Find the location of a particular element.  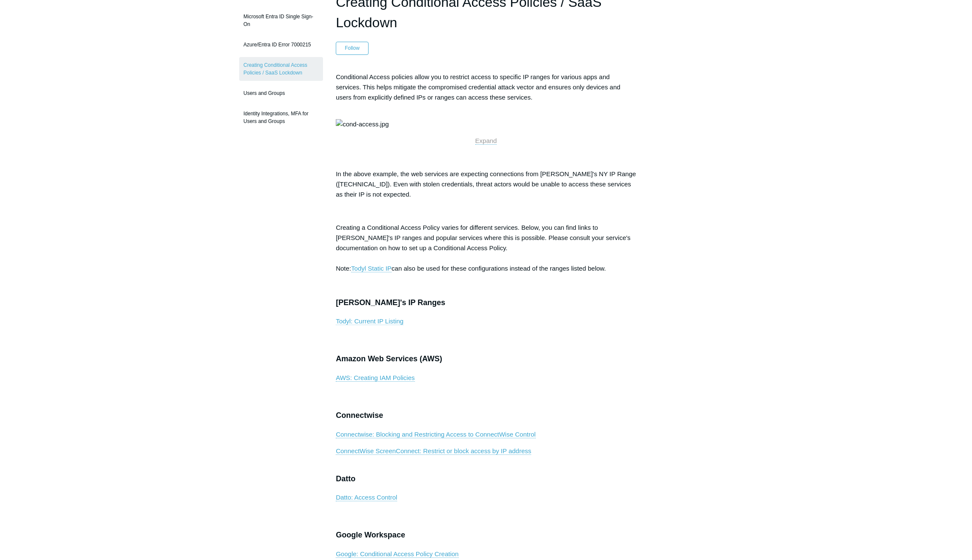

img: cond-access.jpg is located at coordinates (362, 124).